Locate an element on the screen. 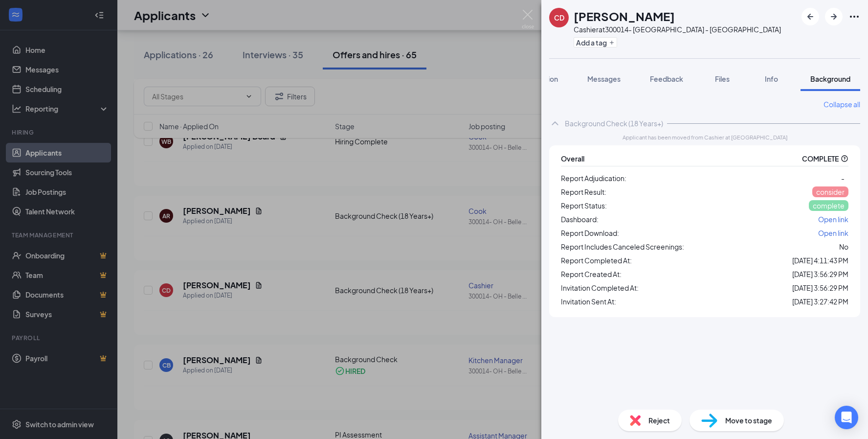 The image size is (868, 439). span: Report Status: is located at coordinates (584, 205).